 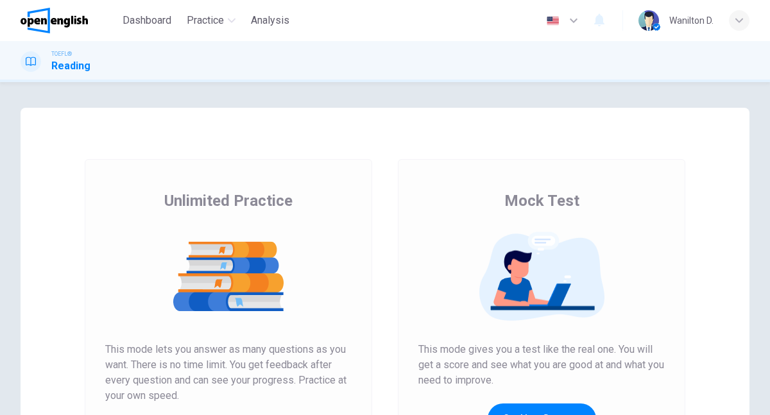 I want to click on span: Dashboard, so click(x=147, y=21).